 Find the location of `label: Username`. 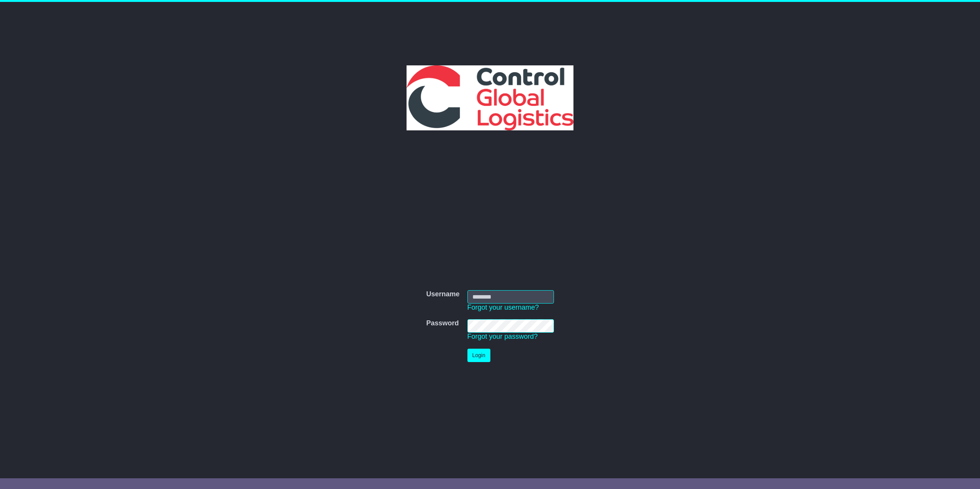

label: Username is located at coordinates (442, 294).